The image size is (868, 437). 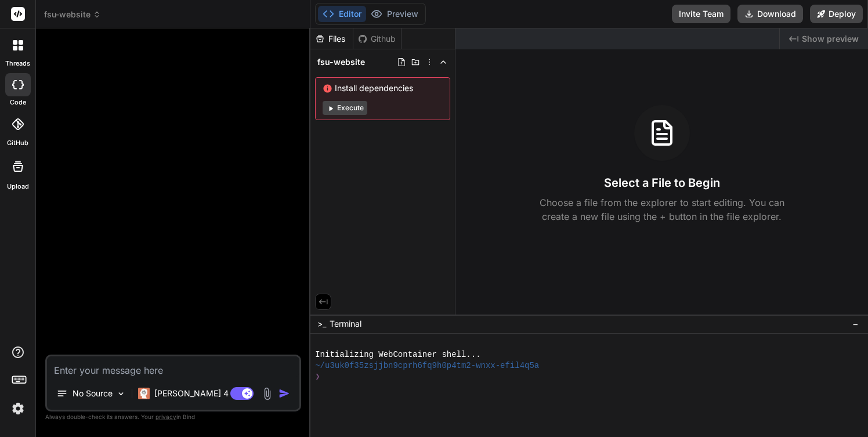 What do you see at coordinates (285, 394) in the screenshot?
I see `img: icon` at bounding box center [285, 394].